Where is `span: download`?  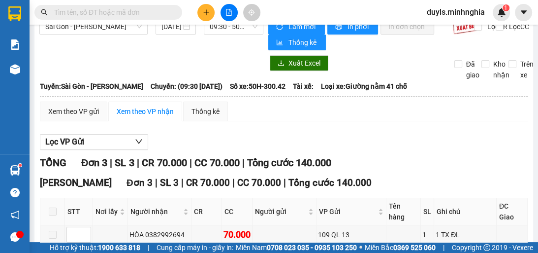
span: download is located at coordinates (281, 63).